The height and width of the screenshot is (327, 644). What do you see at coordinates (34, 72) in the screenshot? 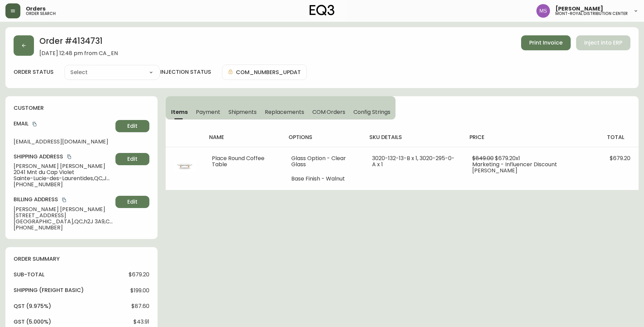
I see `label: order status` at bounding box center [34, 72].